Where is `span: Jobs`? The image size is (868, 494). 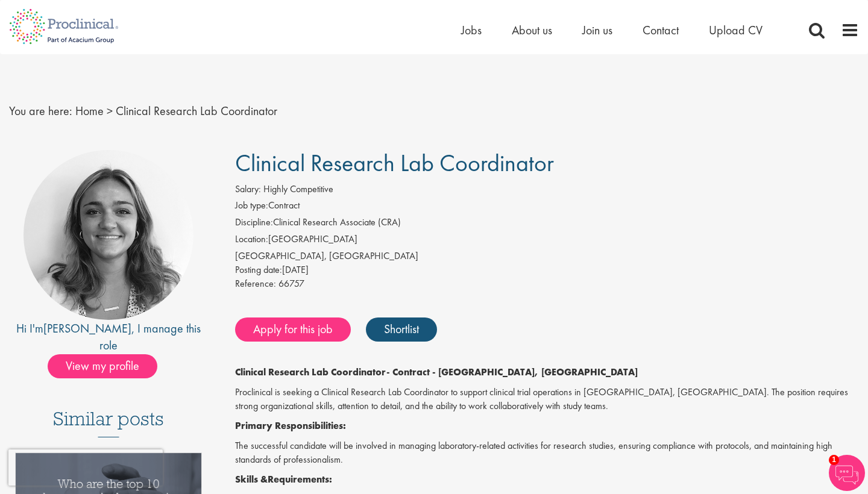 span: Jobs is located at coordinates (471, 30).